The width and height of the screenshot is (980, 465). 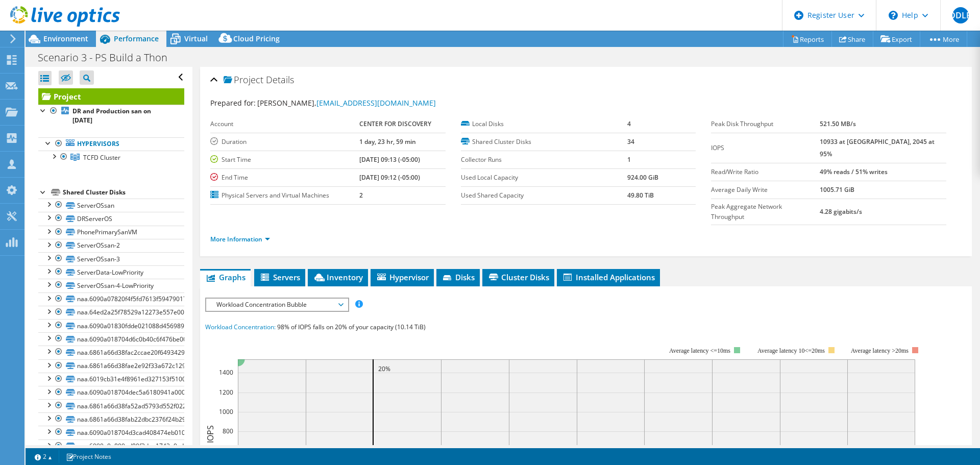 I want to click on a: ServerOSsan-4-LowPriority, so click(x=111, y=286).